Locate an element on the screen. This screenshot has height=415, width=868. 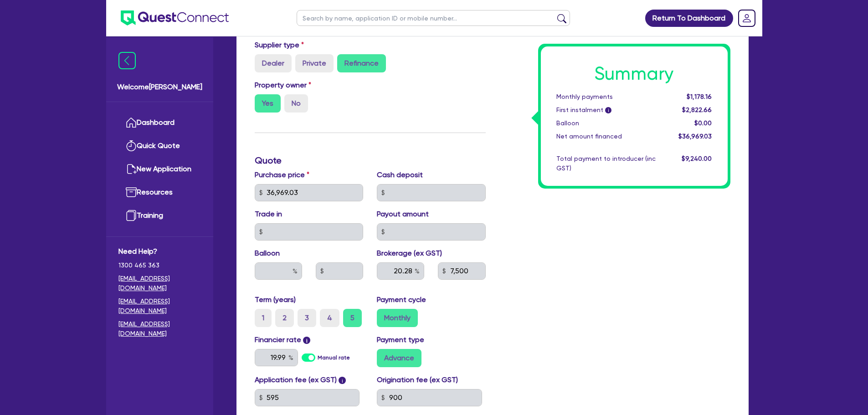
label: Refinance is located at coordinates (361, 63).